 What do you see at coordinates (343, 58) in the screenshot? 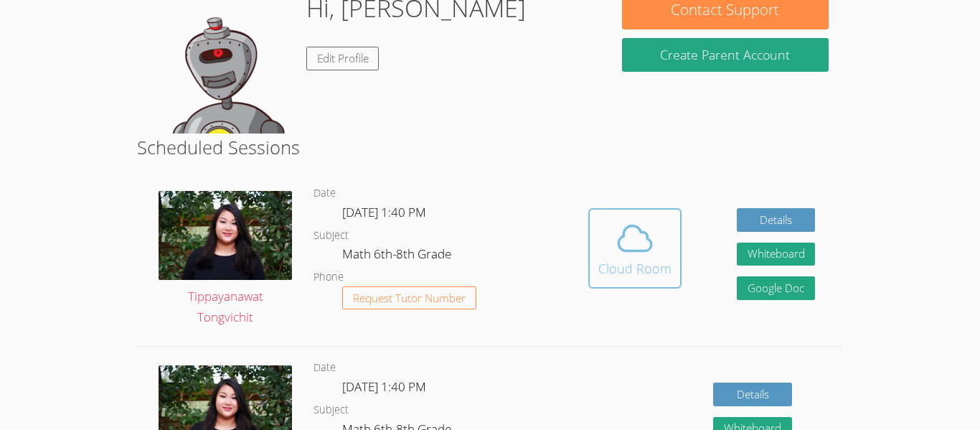
I see `a: Edit Profile` at bounding box center [343, 58].